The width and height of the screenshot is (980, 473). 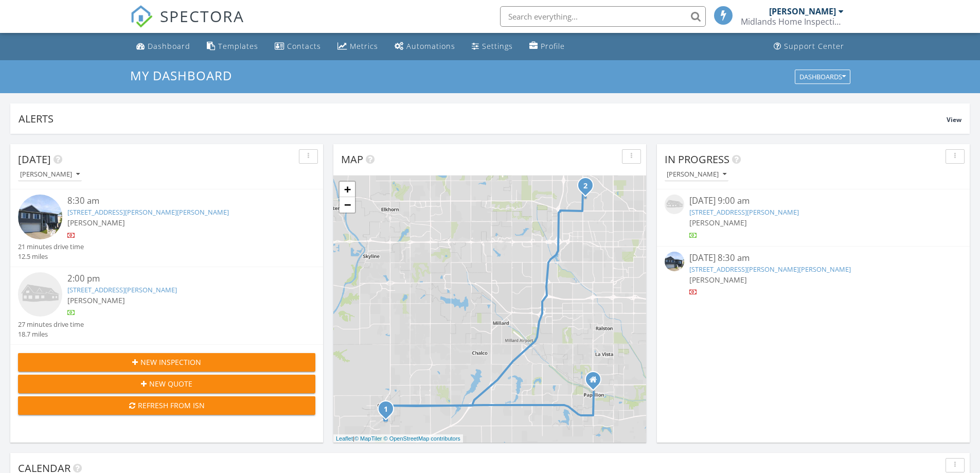 What do you see at coordinates (171, 384) in the screenshot?
I see `span: New Quote` at bounding box center [171, 384].